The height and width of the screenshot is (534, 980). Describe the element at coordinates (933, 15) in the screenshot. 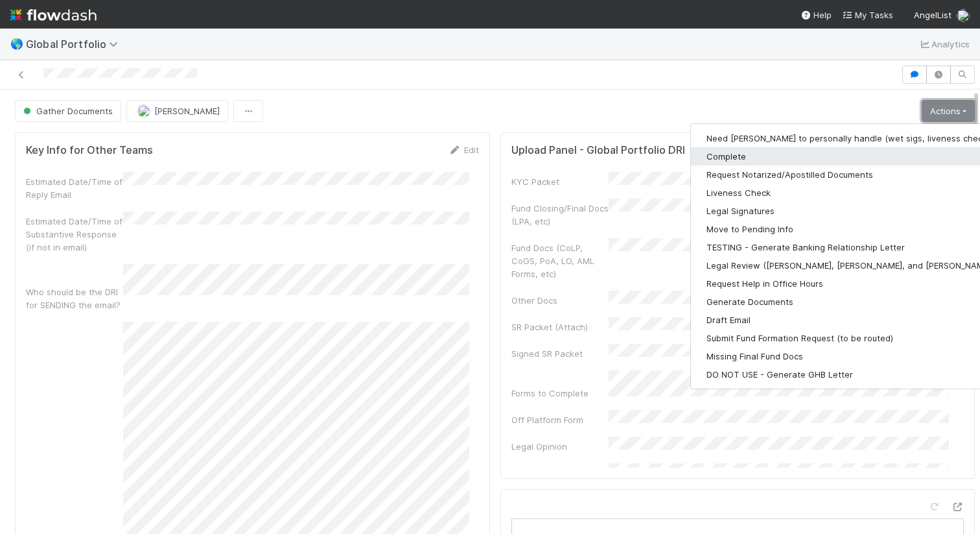

I see `span: AngelList` at that location.